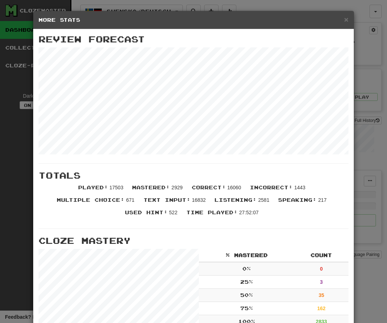 The width and height of the screenshot is (387, 323). What do you see at coordinates (167, 200) in the screenshot?
I see `span: Text Input :` at bounding box center [167, 200].